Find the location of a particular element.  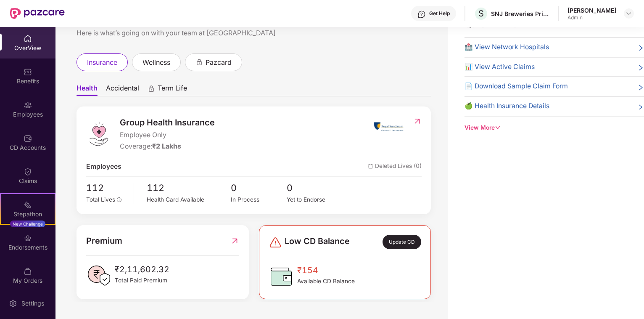

img: New Pazcare Logo is located at coordinates (38, 13).